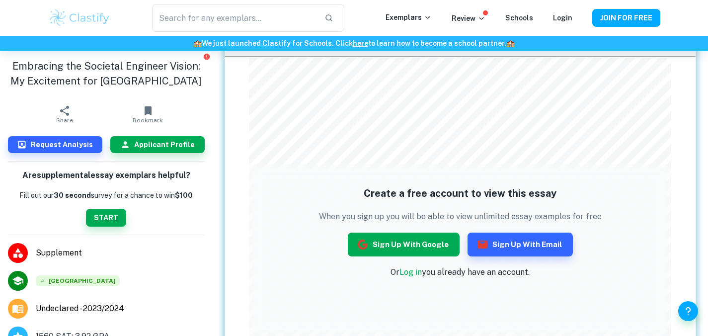 Image resolution: width=708 pixels, height=336 pixels. I want to click on a: Sign up with Google, so click(403, 244).